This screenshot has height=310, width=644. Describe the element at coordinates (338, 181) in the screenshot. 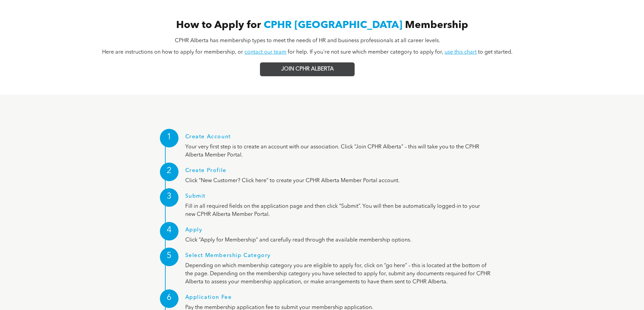

I see `p: Click “New Customer? Click here” to create your CPHR Alberta Member Portal account.` at that location.